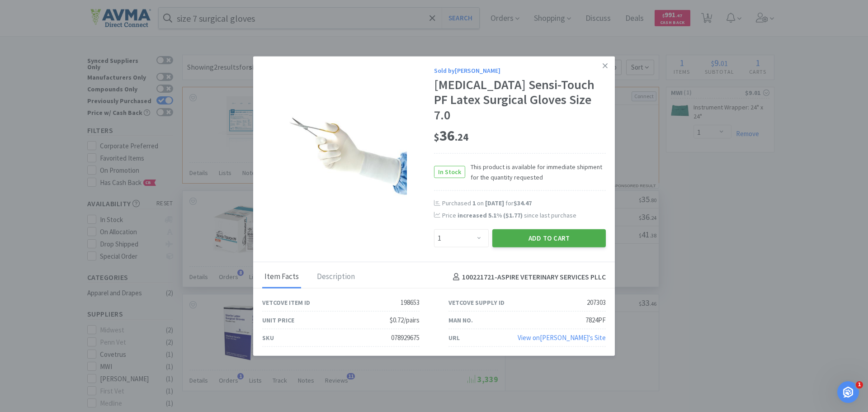 Image resolution: width=868 pixels, height=412 pixels. I want to click on span: $34.47, so click(522, 203).